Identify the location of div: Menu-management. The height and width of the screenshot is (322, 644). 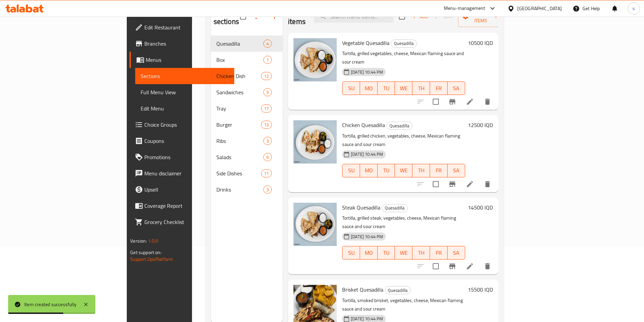
(464, 8).